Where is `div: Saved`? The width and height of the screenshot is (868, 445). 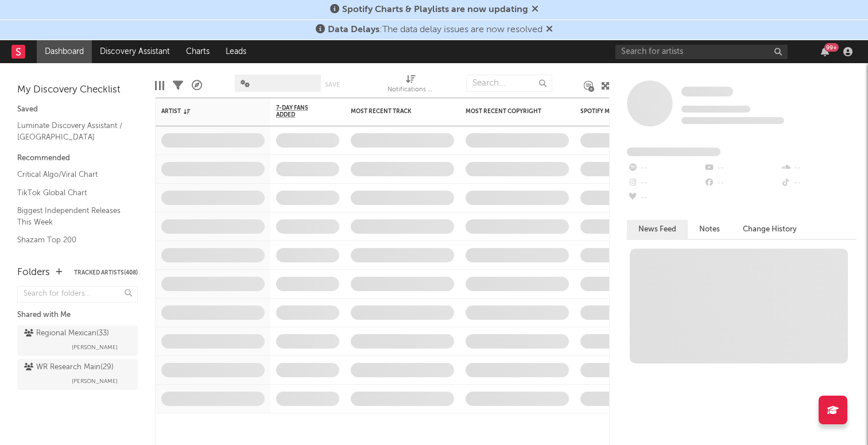
div: Saved is located at coordinates (77, 110).